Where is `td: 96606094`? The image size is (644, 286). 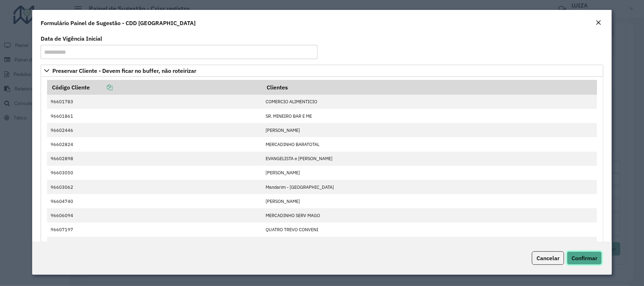
td: 96606094 is located at coordinates (155, 215).